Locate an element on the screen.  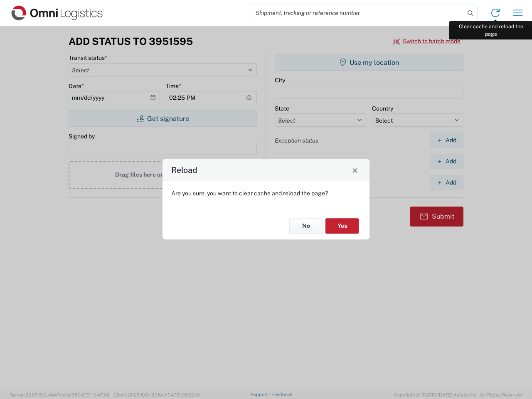
p: Are you sure, you want to clear cache and reload the page? is located at coordinates (266, 193).